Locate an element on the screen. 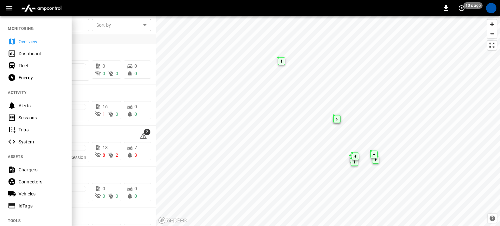  span: 10 s ago is located at coordinates (473, 6).